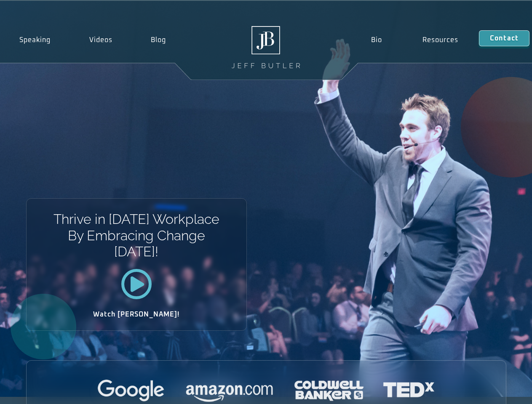 The width and height of the screenshot is (532, 404). Describe the element at coordinates (158, 40) in the screenshot. I see `a: Blog` at that location.